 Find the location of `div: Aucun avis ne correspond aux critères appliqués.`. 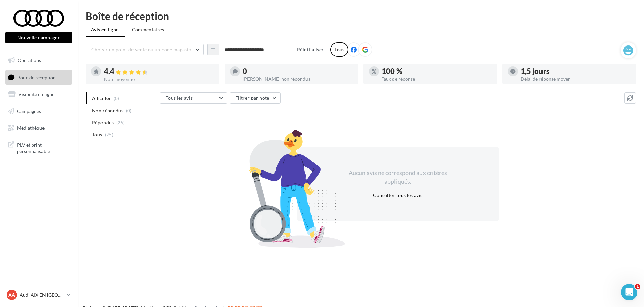

div: Aucun avis ne correspond aux critères appliqués. is located at coordinates (398, 177).